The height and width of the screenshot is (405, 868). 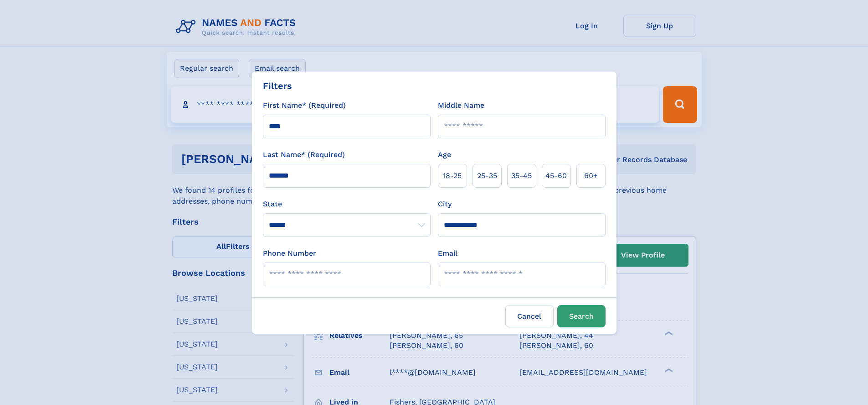 What do you see at coordinates (487, 176) in the screenshot?
I see `span: 25‑35` at bounding box center [487, 176].